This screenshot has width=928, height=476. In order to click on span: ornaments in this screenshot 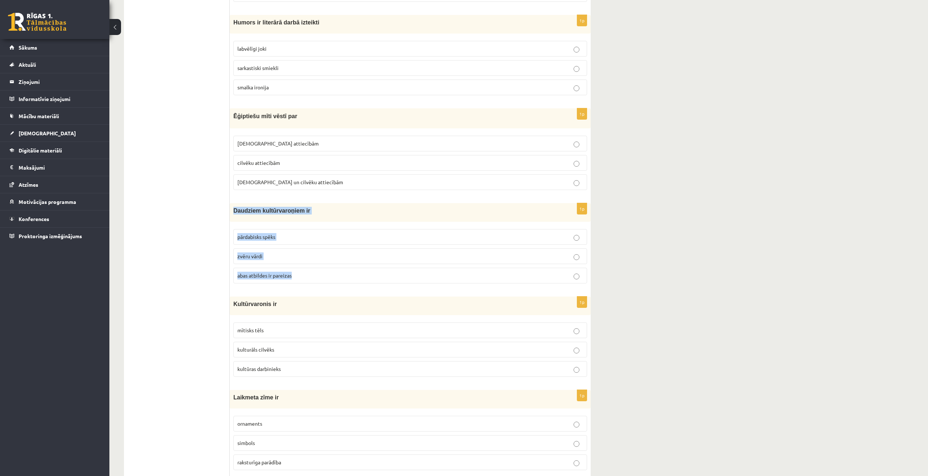, I will do `click(250, 424)`.